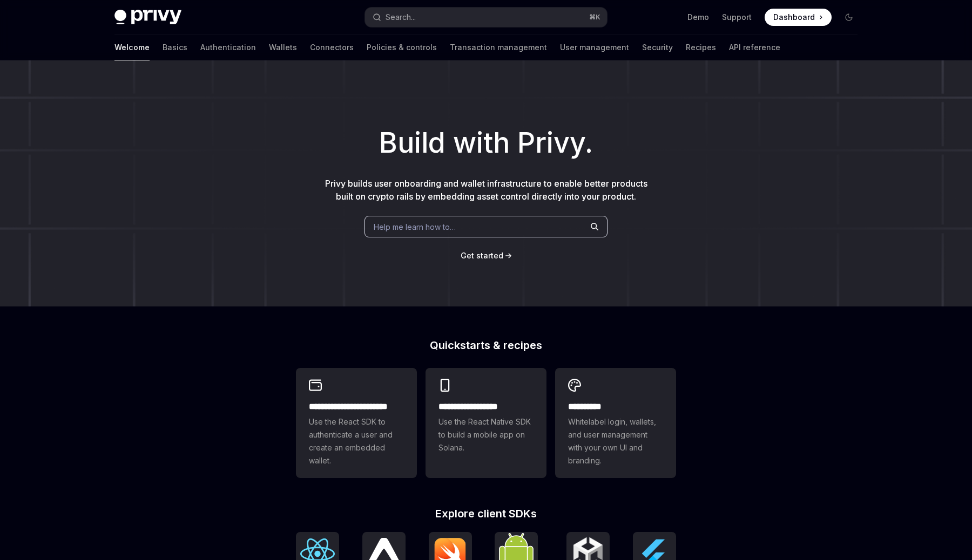  Describe the element at coordinates (486, 143) in the screenshot. I see `h1: Build with Privy.` at that location.